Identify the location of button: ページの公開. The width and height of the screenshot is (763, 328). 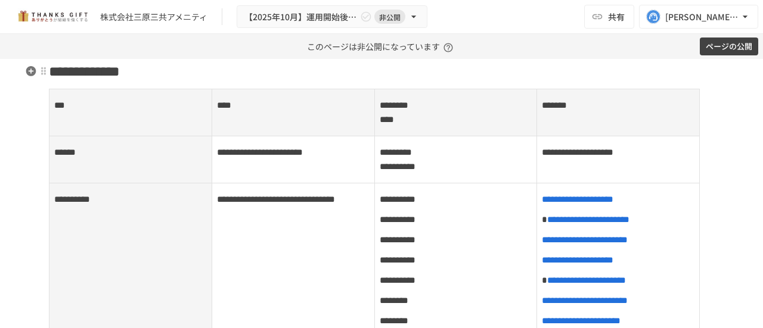
(729, 47).